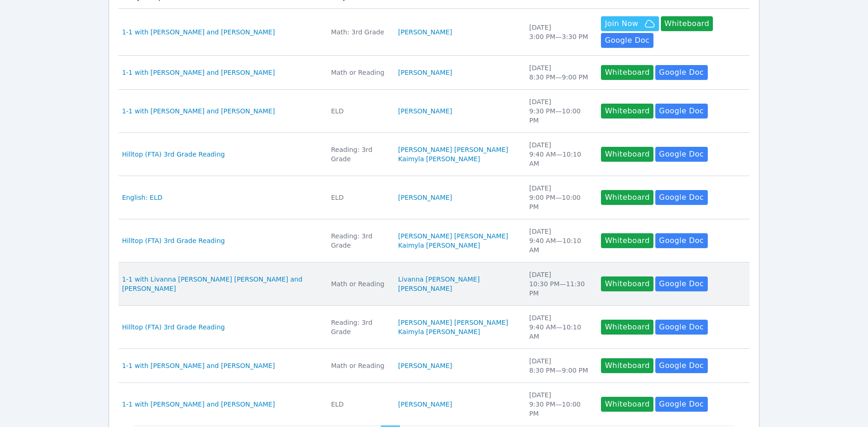  What do you see at coordinates (142, 198) in the screenshot?
I see `span: English: ELD` at bounding box center [142, 198].